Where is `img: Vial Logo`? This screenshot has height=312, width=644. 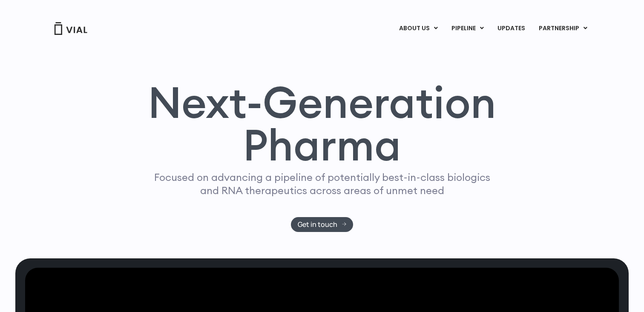 img: Vial Logo is located at coordinates (71, 29).